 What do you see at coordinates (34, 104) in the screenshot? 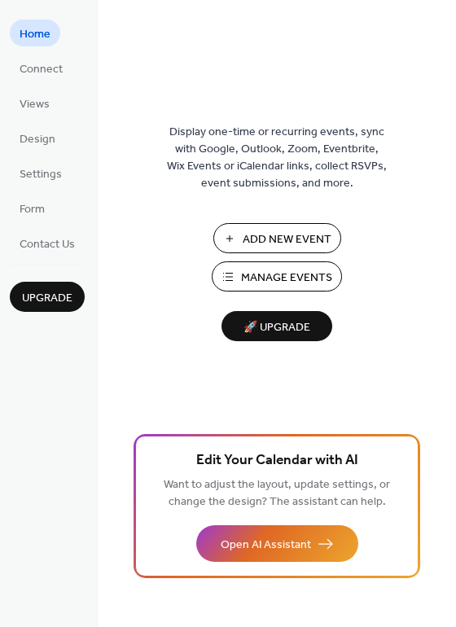
I see `span: Views` at bounding box center [34, 104].